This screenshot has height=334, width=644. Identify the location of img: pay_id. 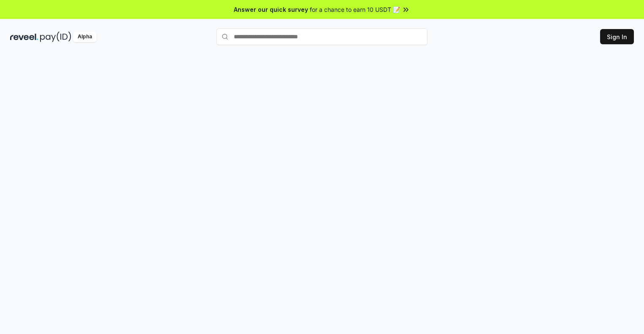
(55, 37).